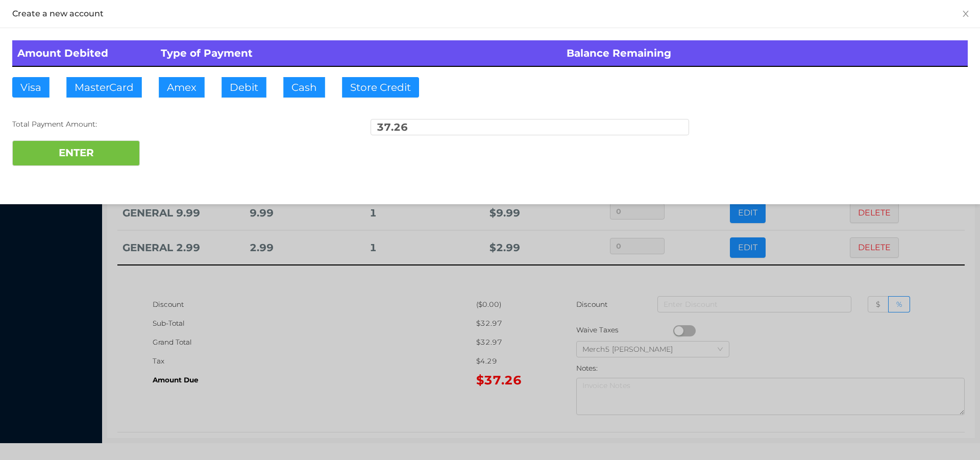 The image size is (980, 460). Describe the element at coordinates (490, 14) in the screenshot. I see `div: Create a new account` at that location.